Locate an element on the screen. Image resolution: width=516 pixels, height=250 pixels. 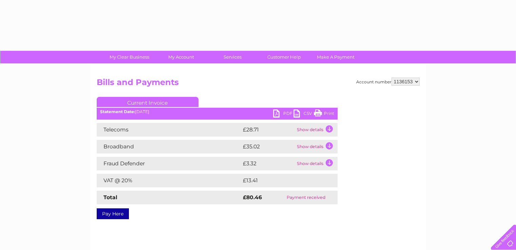
a: CSV is located at coordinates (303, 114).